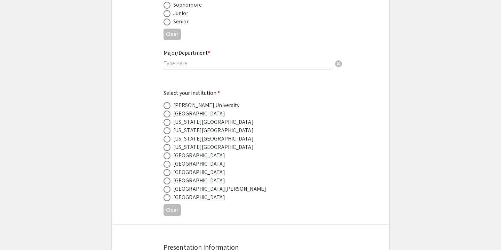 This screenshot has width=501, height=250. I want to click on mat-label: Major/Department, so click(187, 53).